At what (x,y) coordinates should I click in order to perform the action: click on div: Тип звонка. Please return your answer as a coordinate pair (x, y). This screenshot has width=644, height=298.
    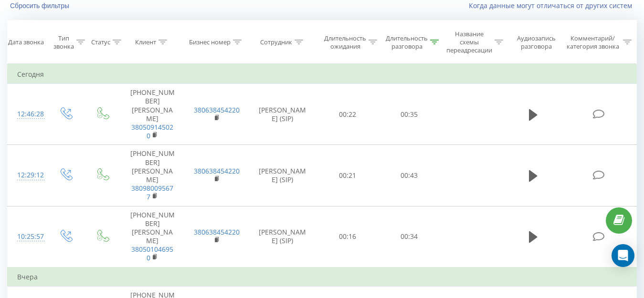
    Looking at the image, I should click on (64, 42).